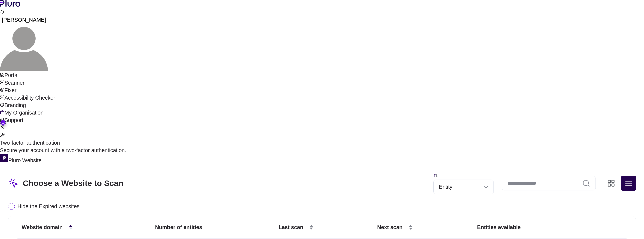  I want to click on button: Change content view type to table, so click(629, 183).